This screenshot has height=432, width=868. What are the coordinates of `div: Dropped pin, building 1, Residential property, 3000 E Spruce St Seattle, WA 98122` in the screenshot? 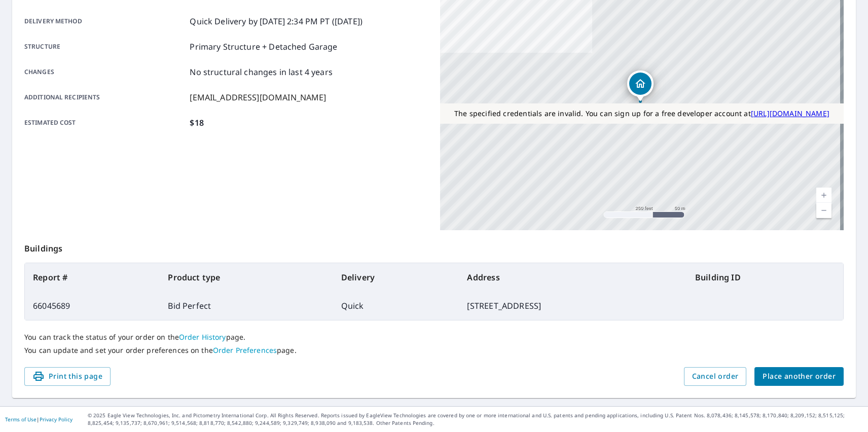 It's located at (640, 86).